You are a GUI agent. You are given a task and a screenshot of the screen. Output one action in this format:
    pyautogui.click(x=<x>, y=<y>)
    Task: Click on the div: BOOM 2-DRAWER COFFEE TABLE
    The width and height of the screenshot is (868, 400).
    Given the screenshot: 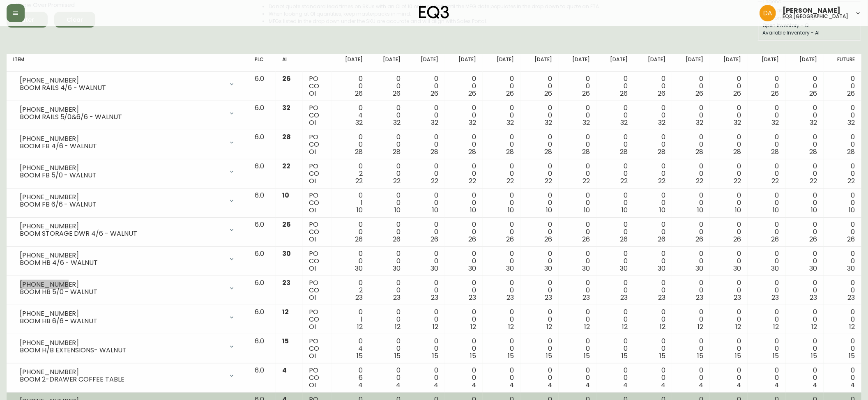 What is the action you would take?
    pyautogui.click(x=121, y=379)
    